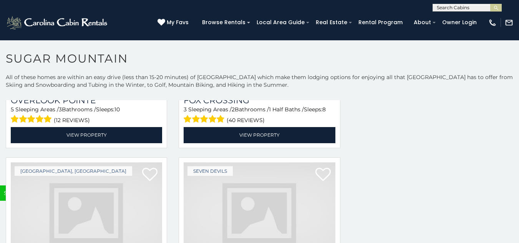  What do you see at coordinates (117, 109) in the screenshot?
I see `span: 10` at bounding box center [117, 109].